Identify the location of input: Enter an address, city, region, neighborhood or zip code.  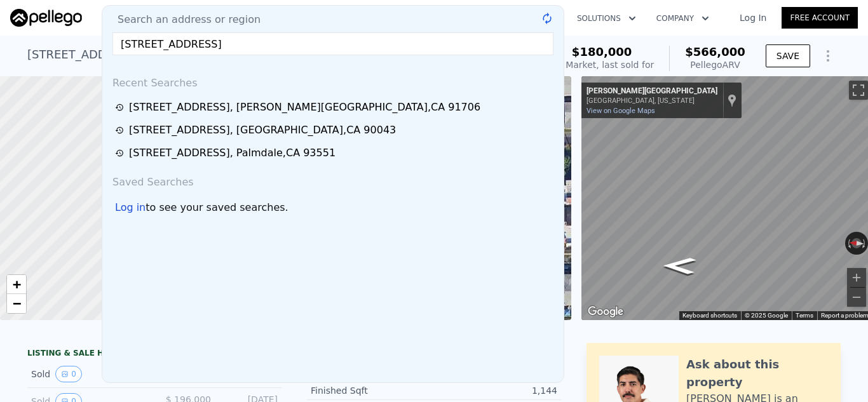
(333, 44).